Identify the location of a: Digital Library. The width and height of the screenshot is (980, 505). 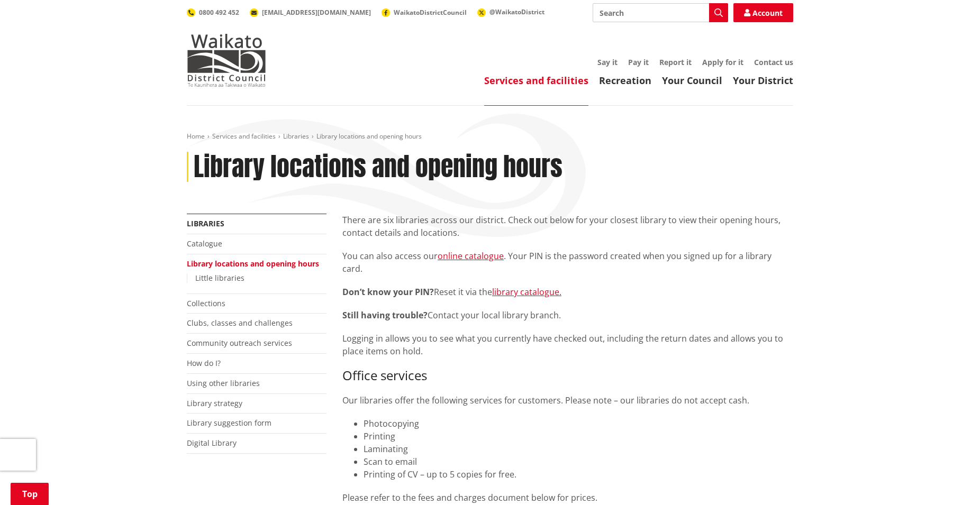
(211, 443).